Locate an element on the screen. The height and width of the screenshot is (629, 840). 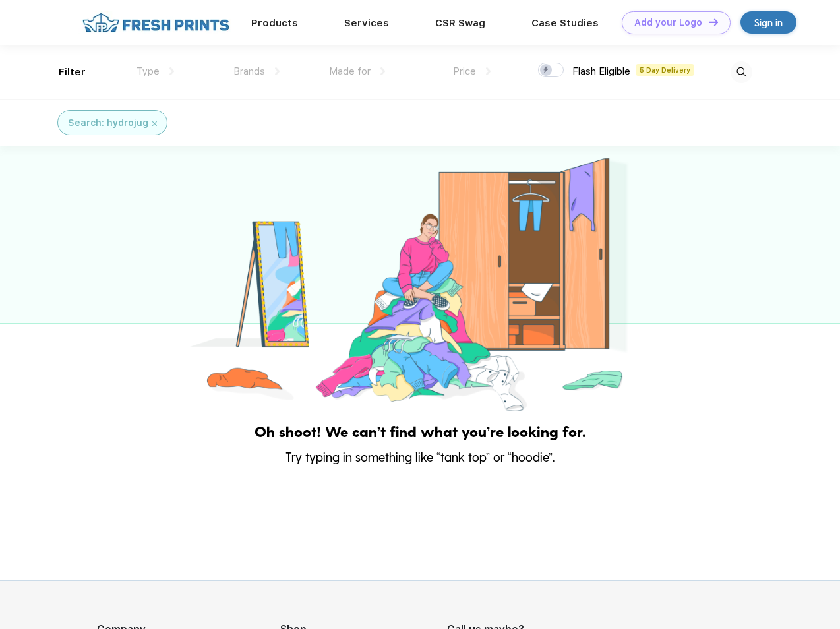
img: desktop_search.svg is located at coordinates (741, 72).